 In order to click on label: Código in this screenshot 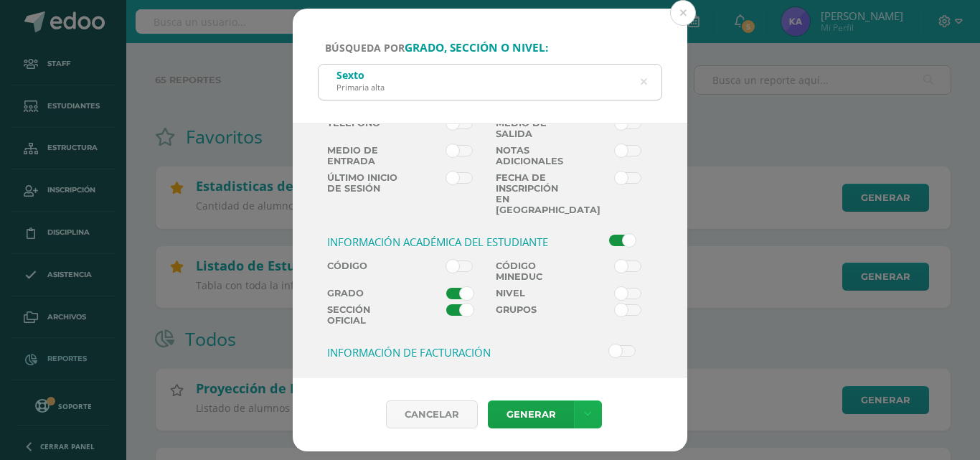, I will do `click(364, 272)`.